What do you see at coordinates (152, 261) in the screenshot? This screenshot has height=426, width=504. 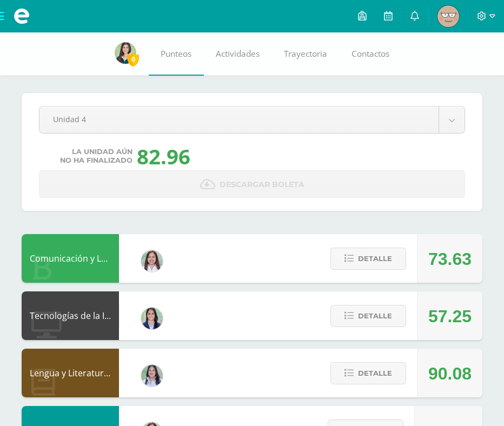 I see `img: acecb51a315cac2de2e3deefdb732c9f.png` at bounding box center [152, 261].